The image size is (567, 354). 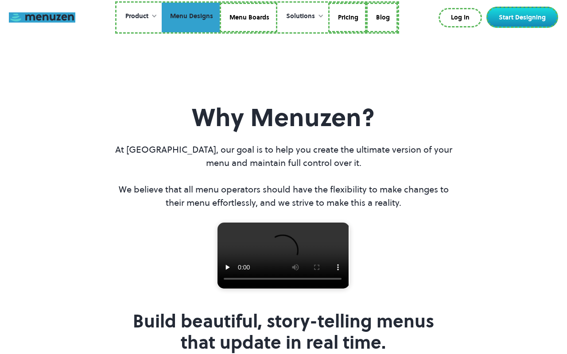 What do you see at coordinates (522, 17) in the screenshot?
I see `a: Start Designing` at bounding box center [522, 17].